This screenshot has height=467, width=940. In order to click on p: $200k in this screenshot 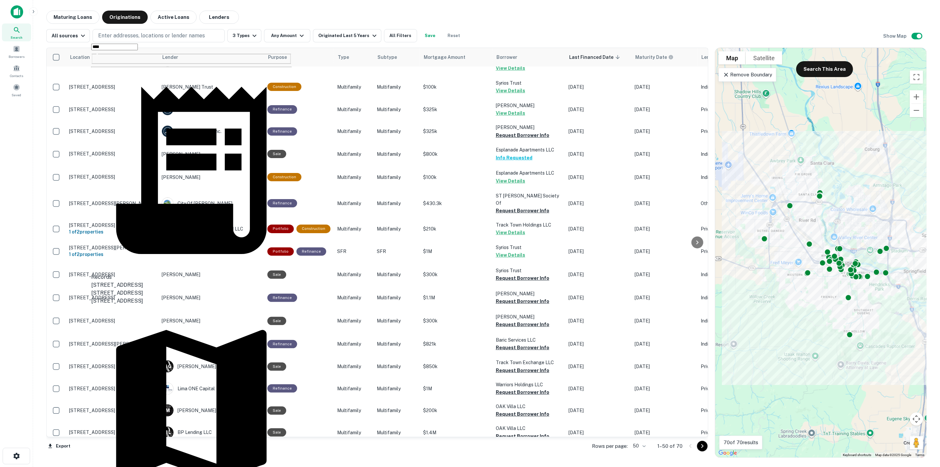, I will do `click(456, 410)`.